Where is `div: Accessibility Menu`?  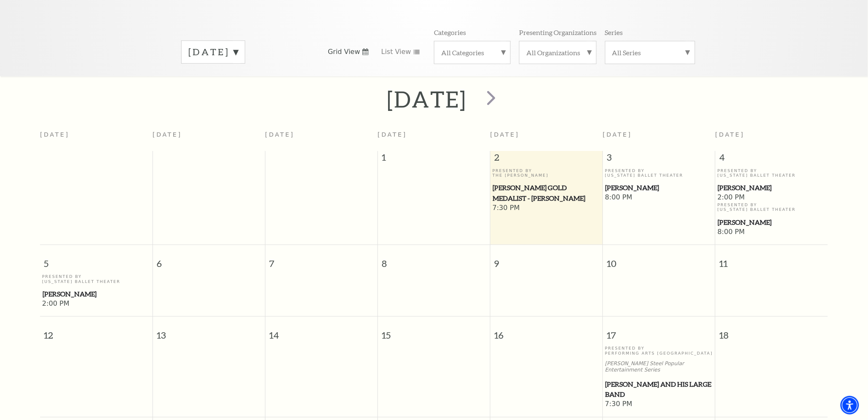
div: Accessibility Menu is located at coordinates (850, 405).